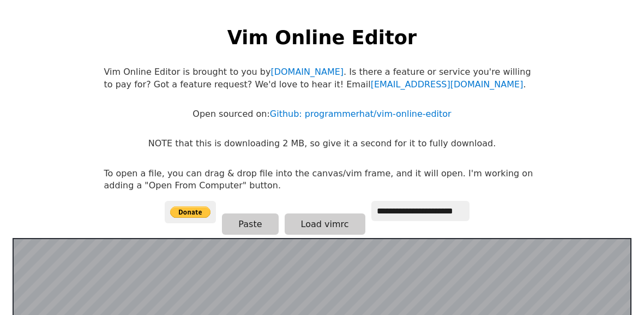 The height and width of the screenshot is (315, 644). I want to click on a: Github: programmerhat/vim-online-editor, so click(360, 113).